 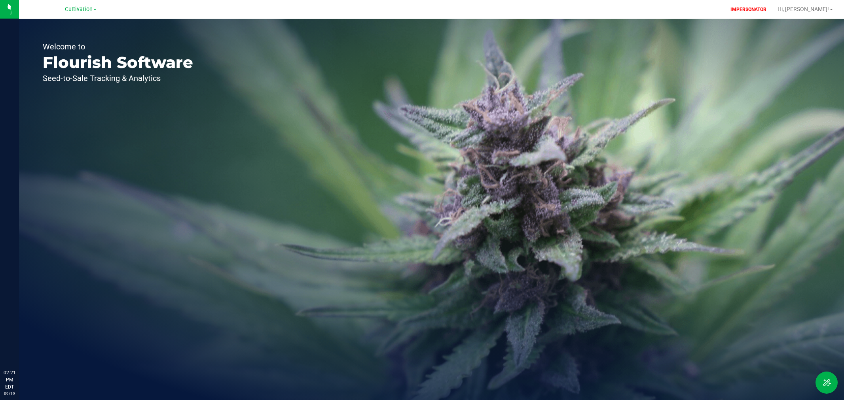 What do you see at coordinates (827, 383) in the screenshot?
I see `button: Toggle Menu` at bounding box center [827, 383].